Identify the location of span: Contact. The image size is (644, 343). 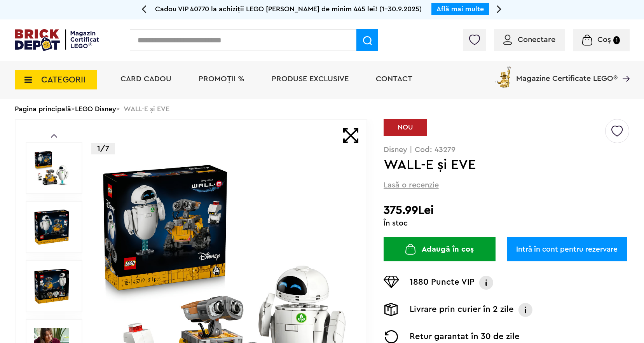
(394, 79).